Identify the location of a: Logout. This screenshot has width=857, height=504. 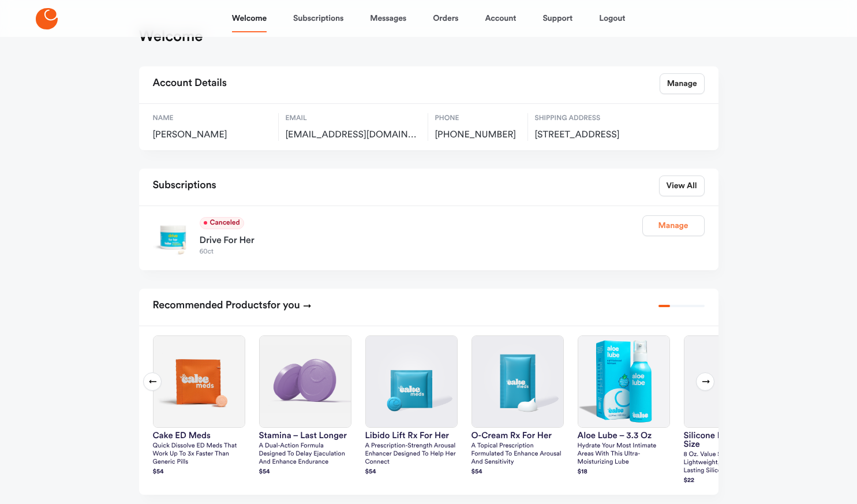
(612, 18).